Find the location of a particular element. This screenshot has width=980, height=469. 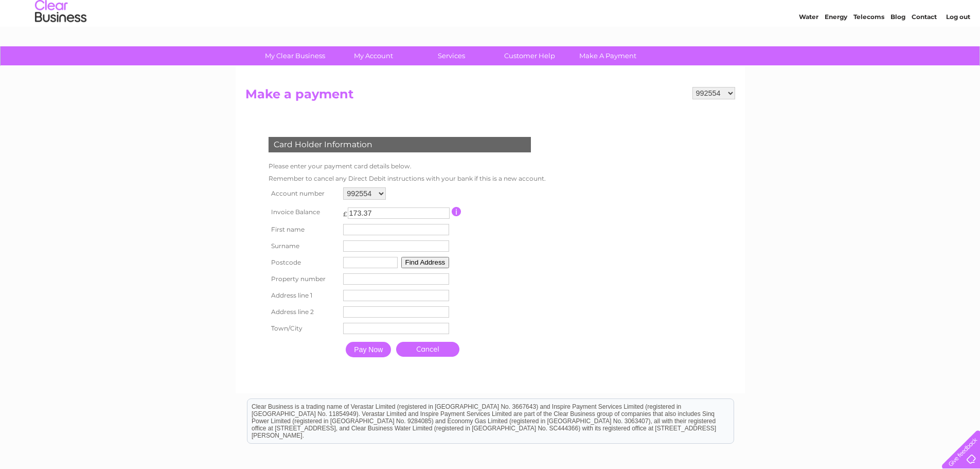

td: Please enter your payment card details below. is located at coordinates (407, 167).